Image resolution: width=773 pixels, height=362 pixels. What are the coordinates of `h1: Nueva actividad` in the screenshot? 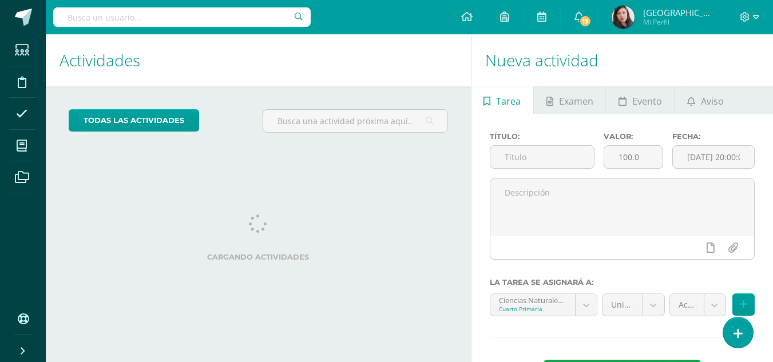 It's located at (622, 60).